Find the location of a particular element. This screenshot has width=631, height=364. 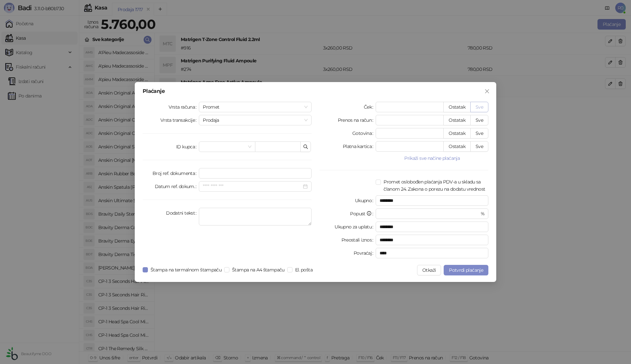

label: Vrsta transakcije is located at coordinates (180, 120).